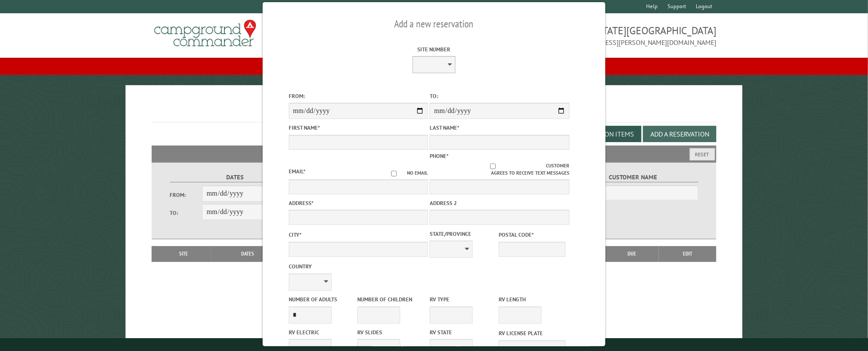 The width and height of the screenshot is (868, 351). Describe the element at coordinates (391, 299) in the screenshot. I see `label: Number of Children` at that location.